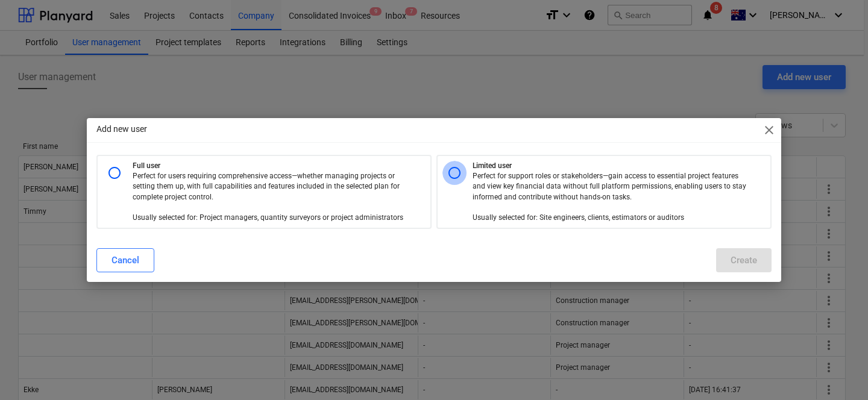 Image resolution: width=868 pixels, height=400 pixels. I want to click on div: Full userPerfect for users requiring comprehensive access—whether managing projects or setting th..., so click(264, 191).